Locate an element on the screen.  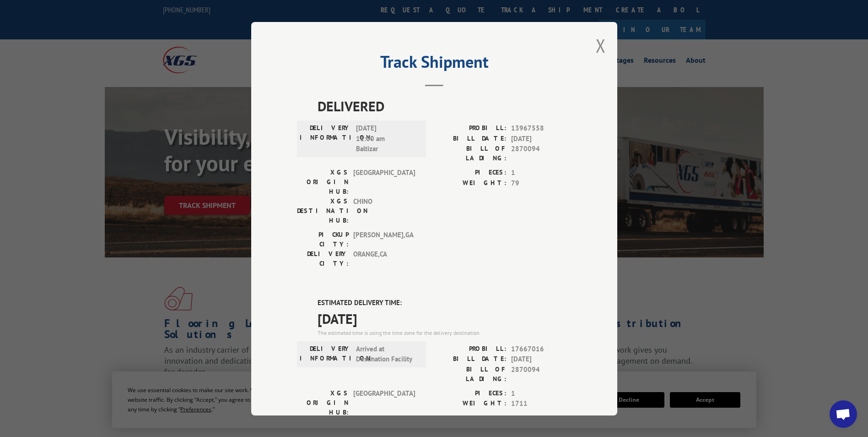
span: 1711 is located at coordinates (541, 403).